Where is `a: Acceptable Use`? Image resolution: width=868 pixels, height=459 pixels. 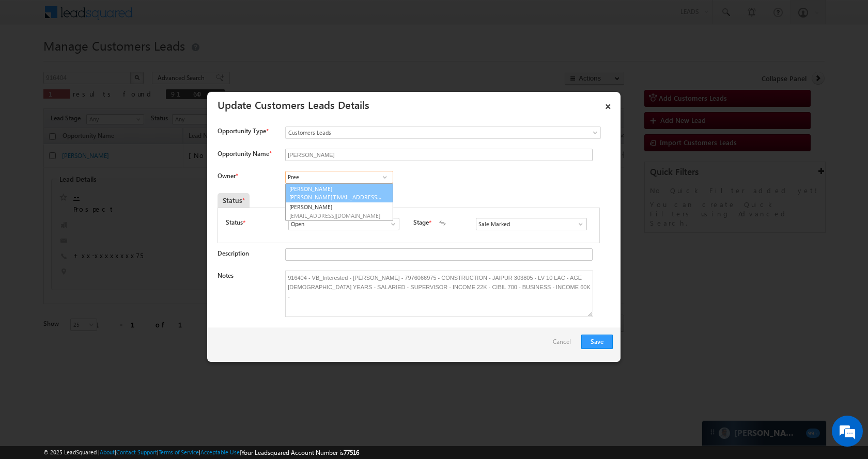
a: Acceptable Use is located at coordinates (220, 452).